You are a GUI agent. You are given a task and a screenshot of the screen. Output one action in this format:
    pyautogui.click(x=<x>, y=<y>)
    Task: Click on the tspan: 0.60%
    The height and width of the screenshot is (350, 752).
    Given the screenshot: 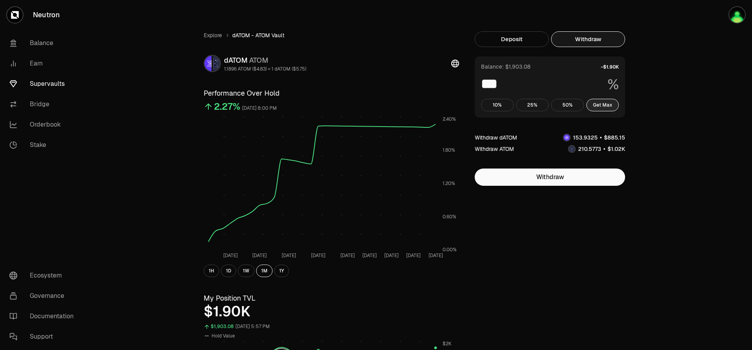 What is the action you would take?
    pyautogui.click(x=449, y=217)
    